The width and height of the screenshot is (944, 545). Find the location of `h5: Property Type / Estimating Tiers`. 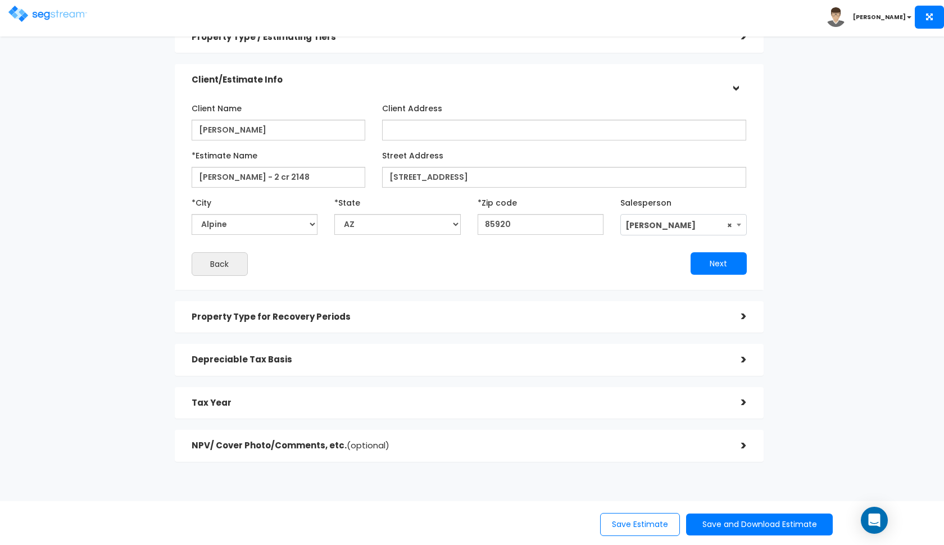

h5: Property Type / Estimating Tiers is located at coordinates (458, 37).